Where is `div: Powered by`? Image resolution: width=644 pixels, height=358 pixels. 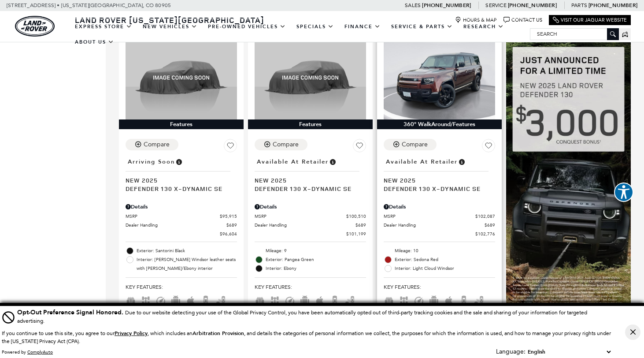 div: Powered by is located at coordinates (27, 352).